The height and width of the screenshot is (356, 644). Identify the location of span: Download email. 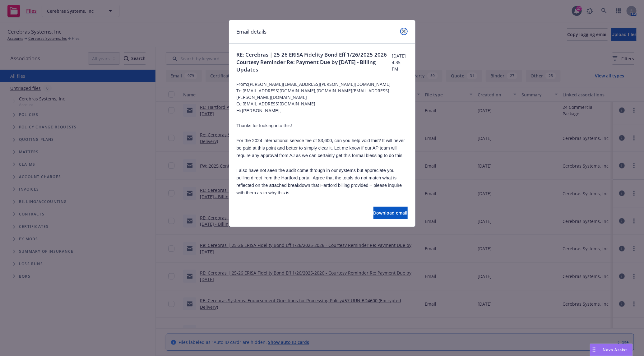
(391, 213).